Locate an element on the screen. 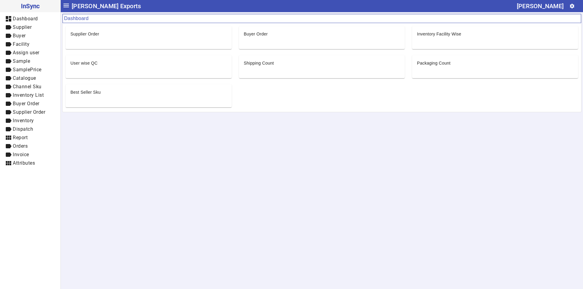 This screenshot has height=289, width=583. span: Report is located at coordinates (20, 138).